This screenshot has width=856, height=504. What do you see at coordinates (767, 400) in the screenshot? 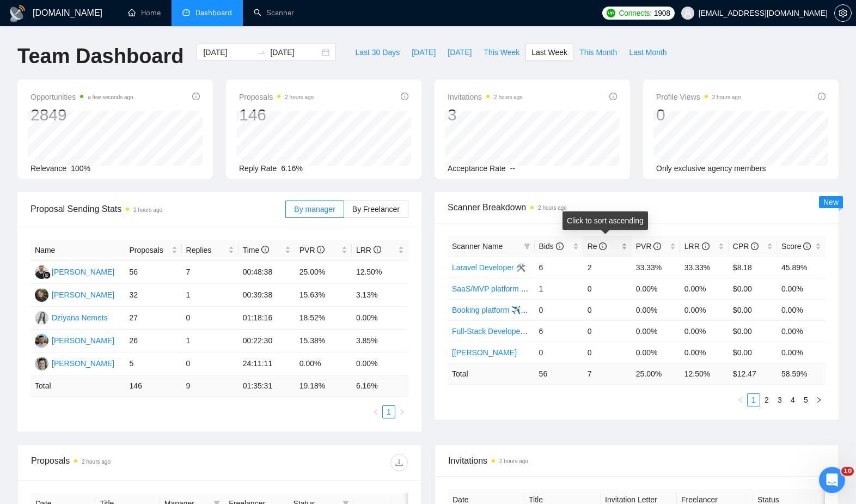
I see `a: 2` at bounding box center [767, 400].